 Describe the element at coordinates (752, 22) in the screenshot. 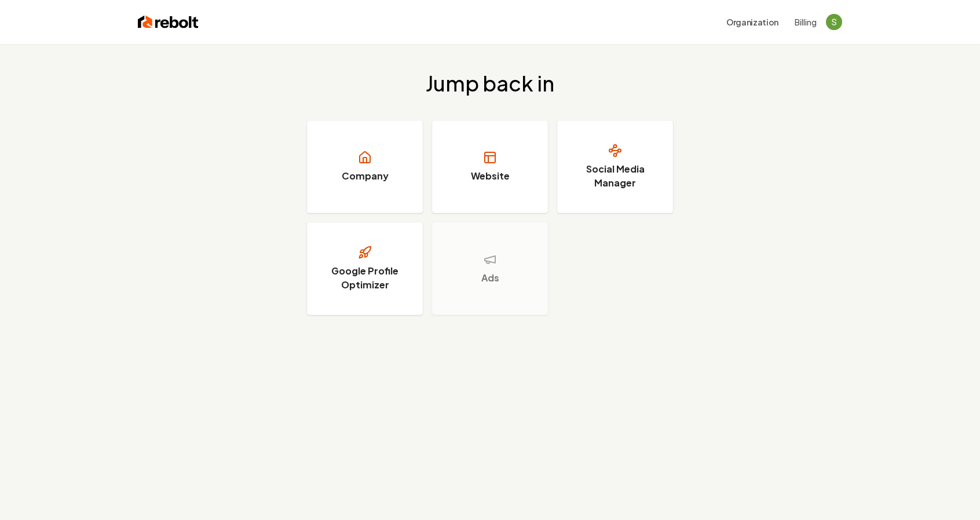

I see `button: Organization` at that location.